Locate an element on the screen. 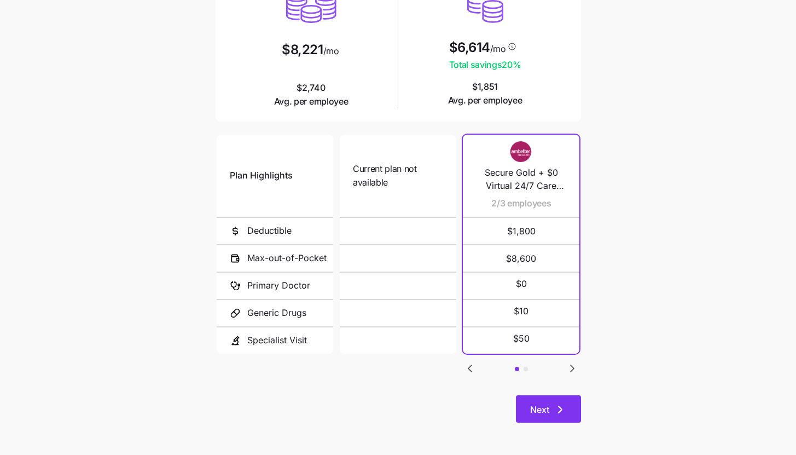 The height and width of the screenshot is (455, 796). svg: Go to next slide is located at coordinates (573, 368).